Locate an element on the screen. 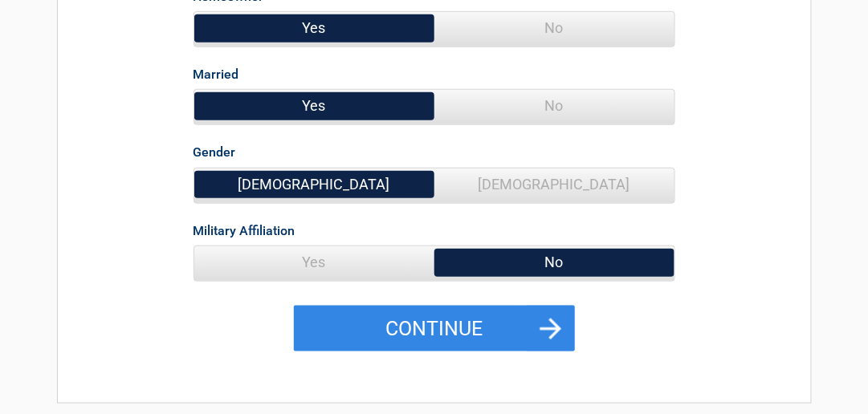 The image size is (868, 414). label: Married is located at coordinates (216, 74).